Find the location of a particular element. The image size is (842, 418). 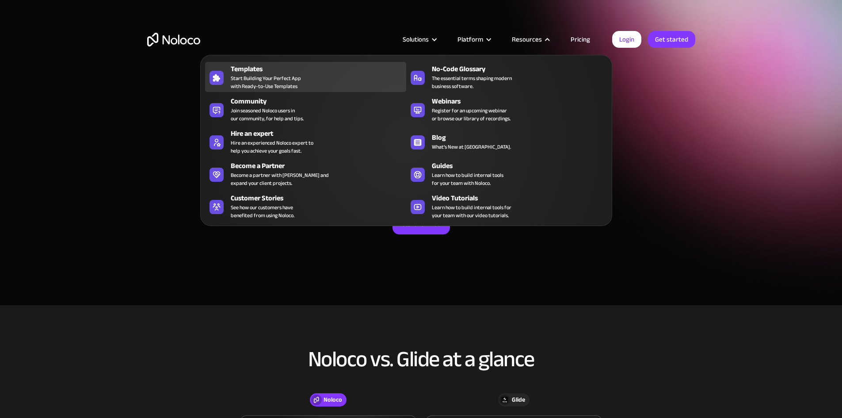

div: Glide is located at coordinates (518, 399).